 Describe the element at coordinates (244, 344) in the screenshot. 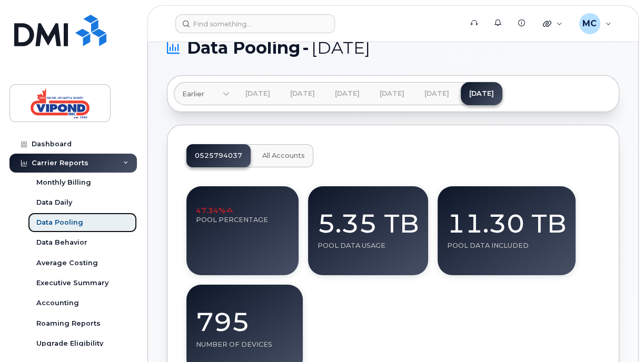

I see `div: Number of devices` at that location.